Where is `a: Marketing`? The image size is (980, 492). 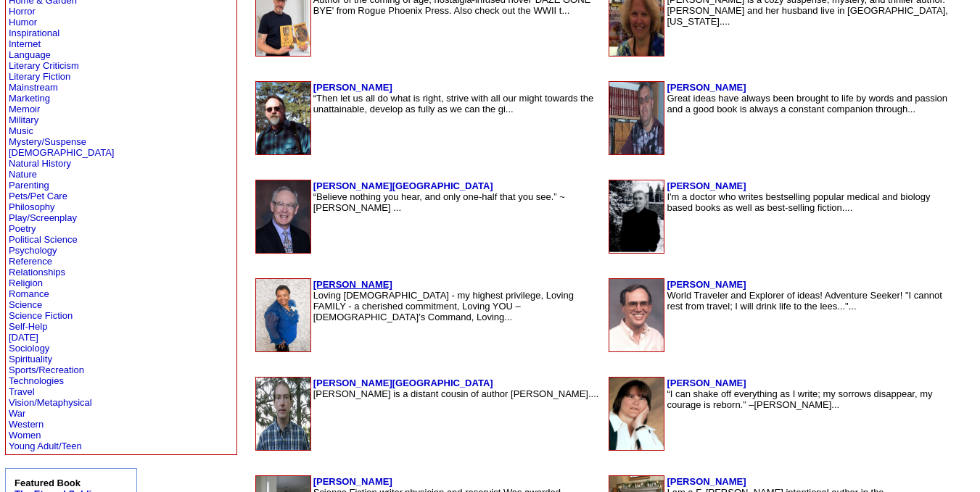 a: Marketing is located at coordinates (29, 98).